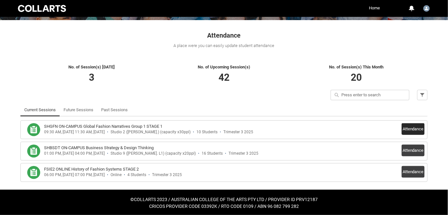 This screenshot has height=215, width=448. Describe the element at coordinates (224, 77) in the screenshot. I see `span: 42` at that location.